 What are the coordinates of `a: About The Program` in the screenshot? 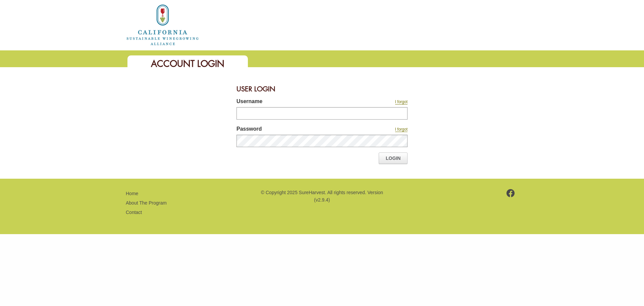 It's located at (146, 203).